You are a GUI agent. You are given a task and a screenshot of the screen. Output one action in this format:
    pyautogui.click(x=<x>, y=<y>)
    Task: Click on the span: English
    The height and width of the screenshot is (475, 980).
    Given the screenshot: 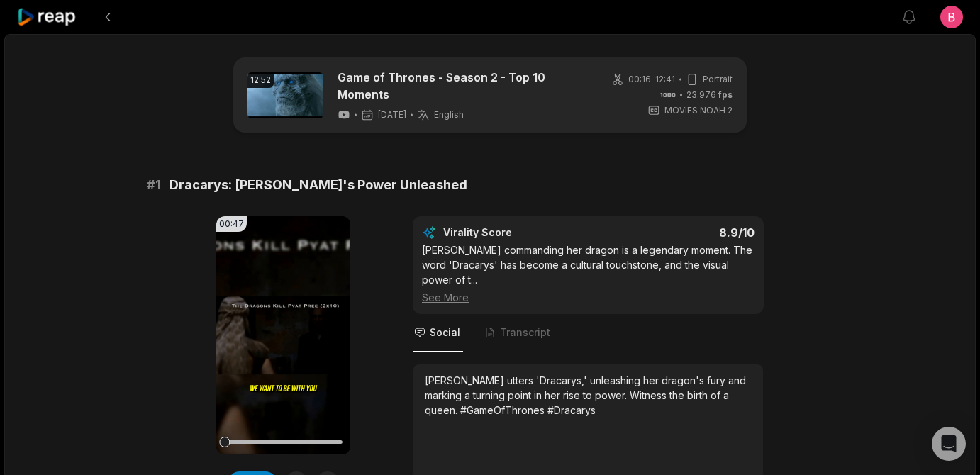 What is the action you would take?
    pyautogui.click(x=449, y=115)
    